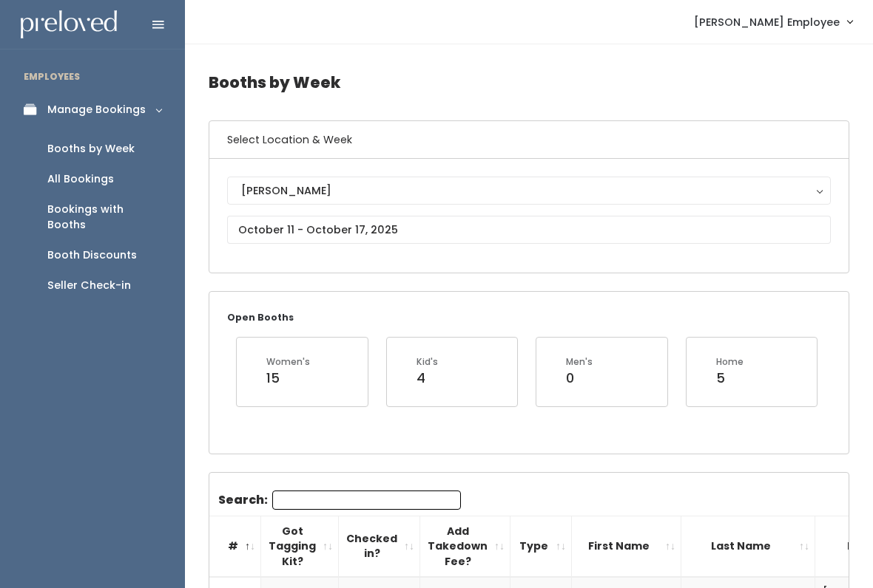 Image resolution: width=873 pixels, height=588 pixels. Describe the element at coordinates (96, 109) in the screenshot. I see `div: Manage Bookings` at that location.